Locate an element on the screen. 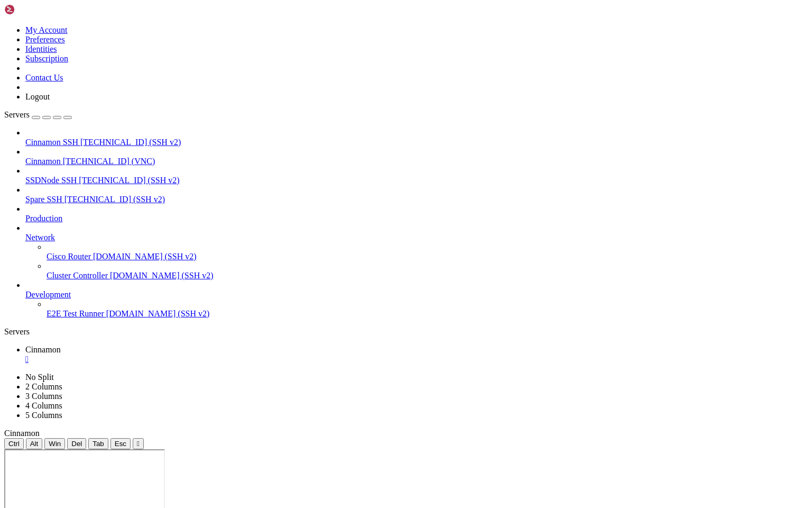 The image size is (812, 508). a: Logout is located at coordinates (38, 96).